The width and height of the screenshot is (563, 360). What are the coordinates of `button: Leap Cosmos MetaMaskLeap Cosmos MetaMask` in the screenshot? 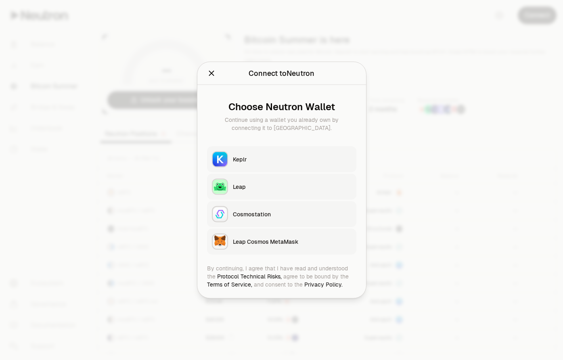 It's located at (281, 242).